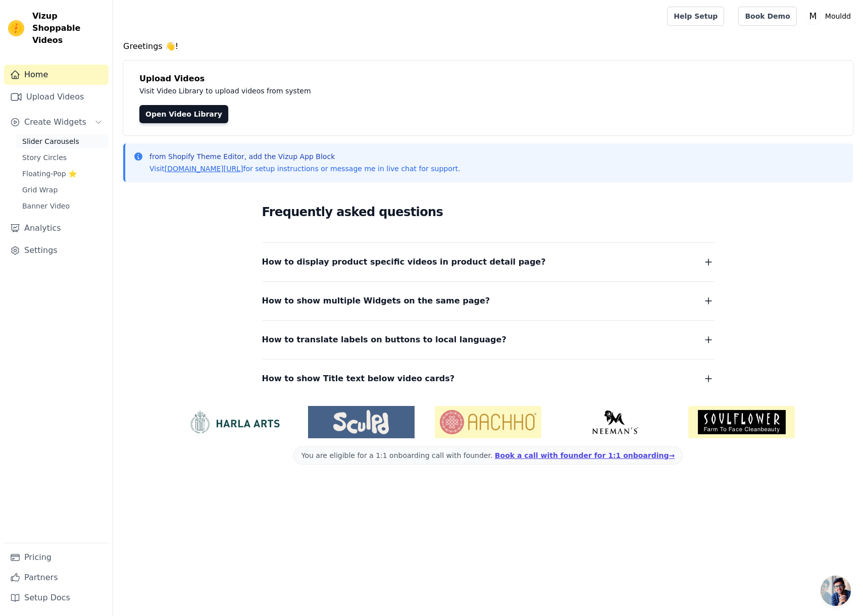 This screenshot has width=863, height=616. I want to click on p: Visit Video Library to upload videos from system, so click(366, 91).